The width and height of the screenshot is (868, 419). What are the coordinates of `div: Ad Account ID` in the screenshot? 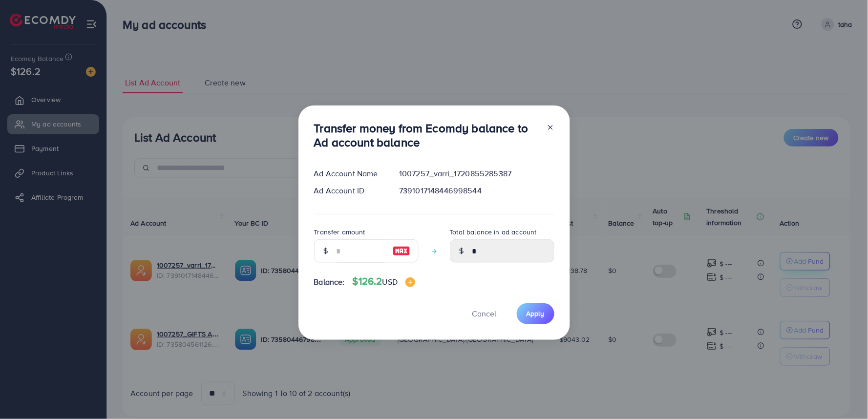 It's located at (349, 191).